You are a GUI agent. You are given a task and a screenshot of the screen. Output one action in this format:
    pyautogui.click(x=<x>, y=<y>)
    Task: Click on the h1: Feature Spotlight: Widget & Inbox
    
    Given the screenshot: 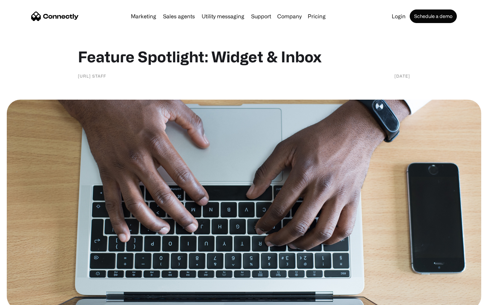 What is the action you would take?
    pyautogui.click(x=244, y=57)
    